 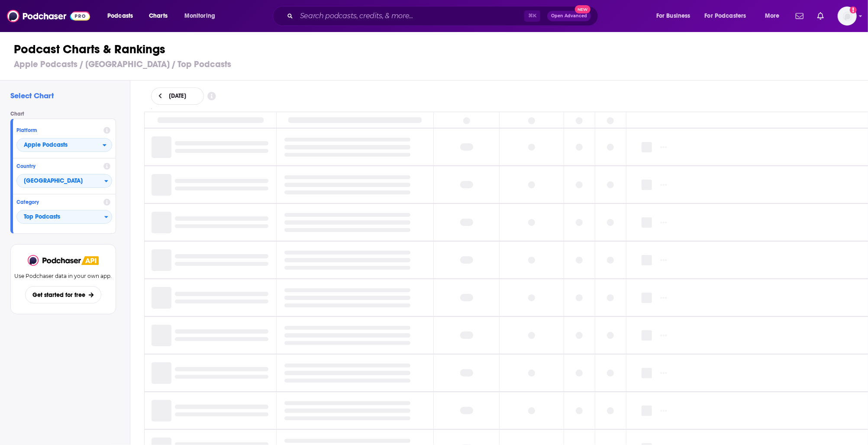 I want to click on p: Use Podchaser data in your own app., so click(x=63, y=276).